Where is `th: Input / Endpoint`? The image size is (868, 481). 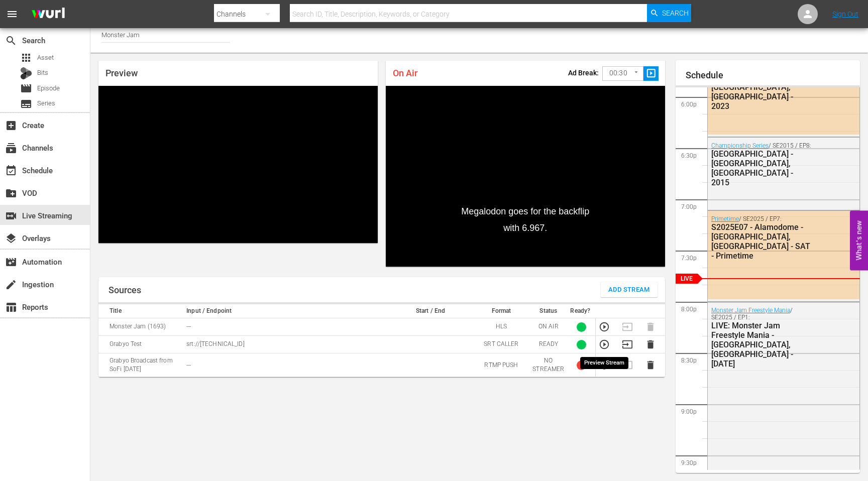 th: Input / Endpoint is located at coordinates (285, 311).